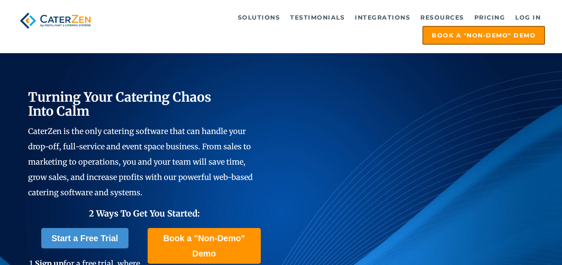 This screenshot has width=562, height=265. Describe the element at coordinates (120, 104) in the screenshot. I see `span: Turning Your Catering Chaos Into Calm` at that location.